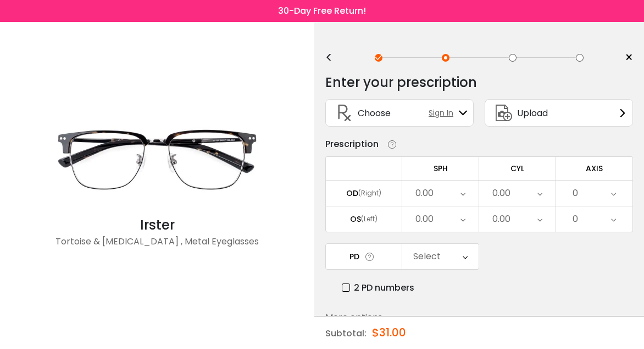 Image resolution: width=644 pixels, height=349 pixels. Describe the element at coordinates (352, 193) in the screenshot. I see `div: OD` at that location.